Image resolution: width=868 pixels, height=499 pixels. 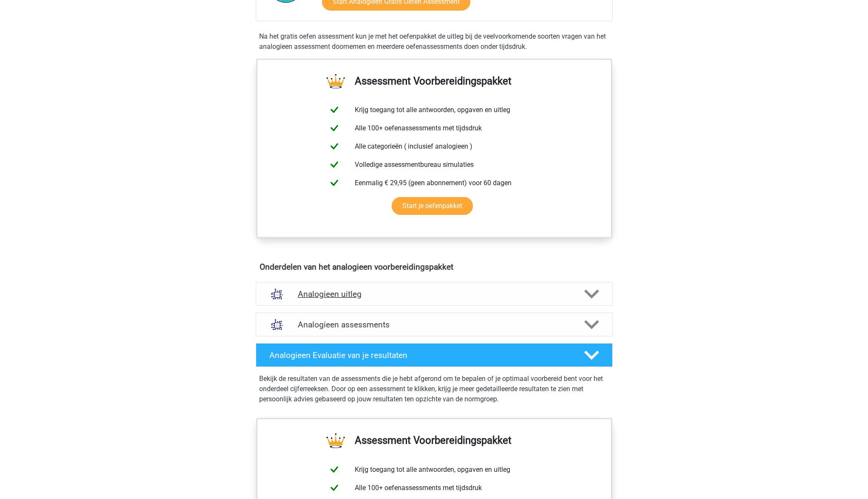 What do you see at coordinates (277, 325) in the screenshot?
I see `img: analogieen assessments` at bounding box center [277, 325].